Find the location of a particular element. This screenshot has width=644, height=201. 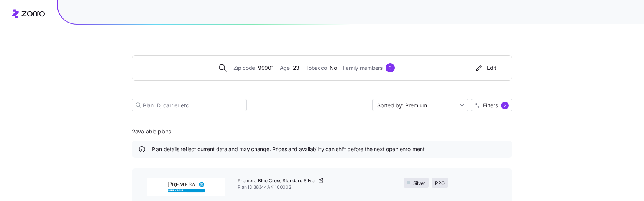

span: Family members is located at coordinates (363, 68).